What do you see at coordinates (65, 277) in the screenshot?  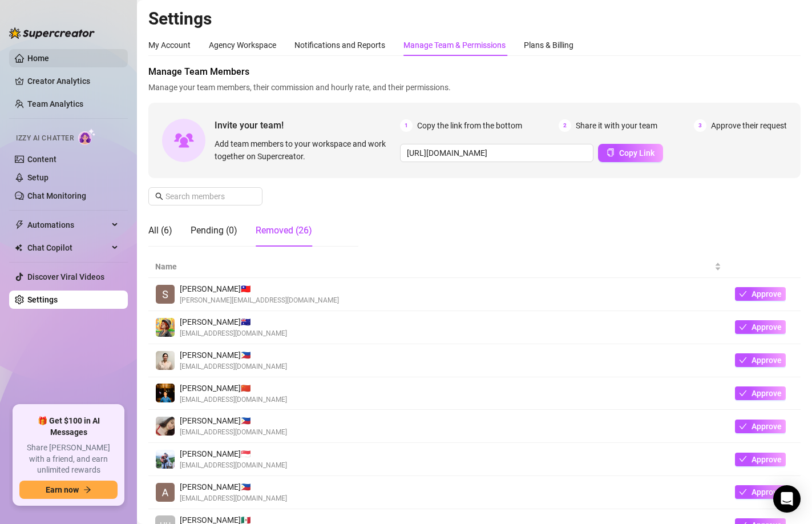 I see `a: Discover Viral Videos` at bounding box center [65, 277].